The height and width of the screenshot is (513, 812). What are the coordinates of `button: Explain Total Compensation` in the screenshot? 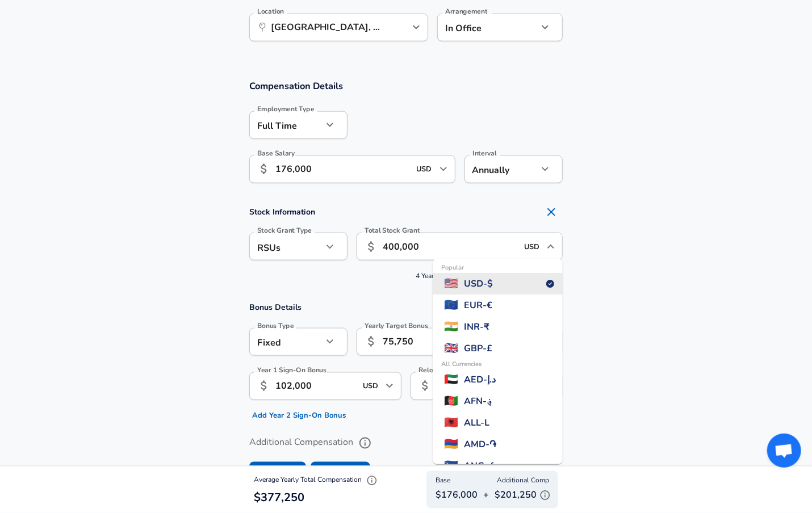 It's located at (372, 481).